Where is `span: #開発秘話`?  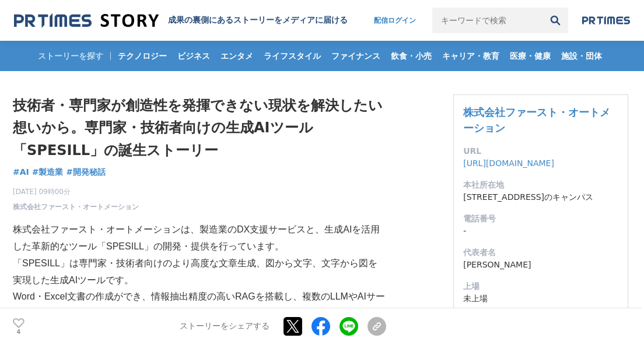 span: #開発秘話 is located at coordinates (86, 172).